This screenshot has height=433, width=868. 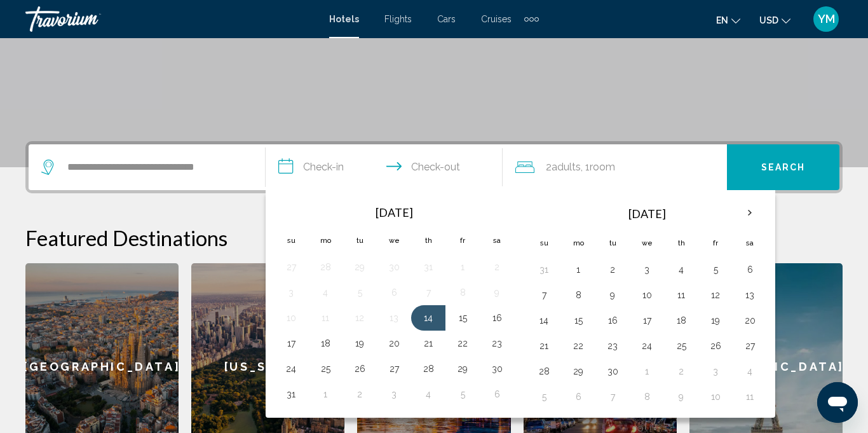 What do you see at coordinates (434, 168) in the screenshot?
I see `div: Search widget` at bounding box center [434, 168].